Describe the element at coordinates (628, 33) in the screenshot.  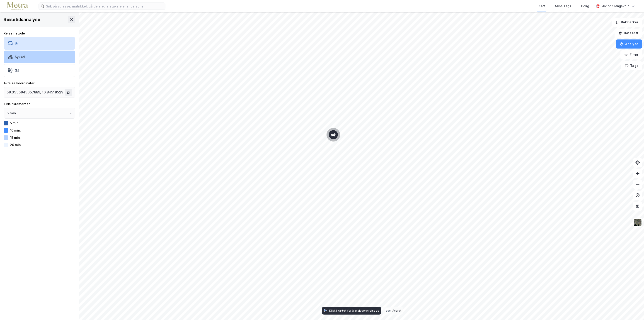
I see `button: Datasett` at that location.